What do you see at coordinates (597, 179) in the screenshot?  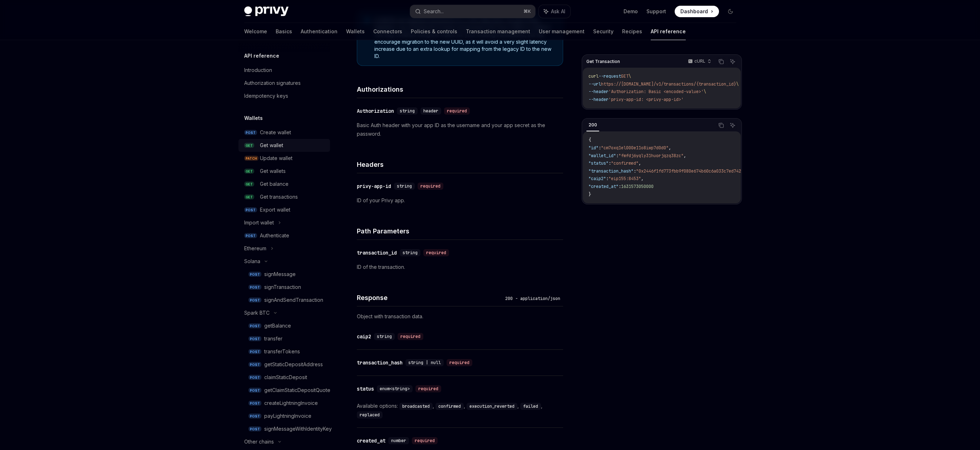 I see `span: "caip2"` at bounding box center [597, 179].